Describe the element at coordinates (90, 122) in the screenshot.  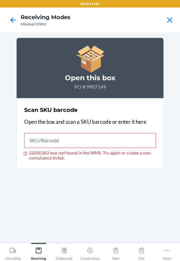
I see `p: Open the box and scan a SKU barcode or enter it here` at that location.